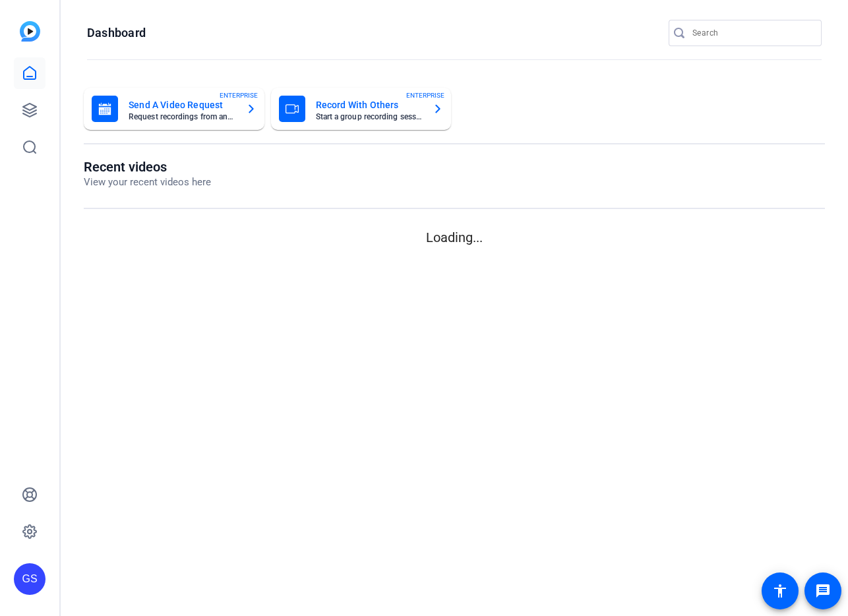 This screenshot has width=848, height=616. I want to click on div: GS, so click(30, 579).